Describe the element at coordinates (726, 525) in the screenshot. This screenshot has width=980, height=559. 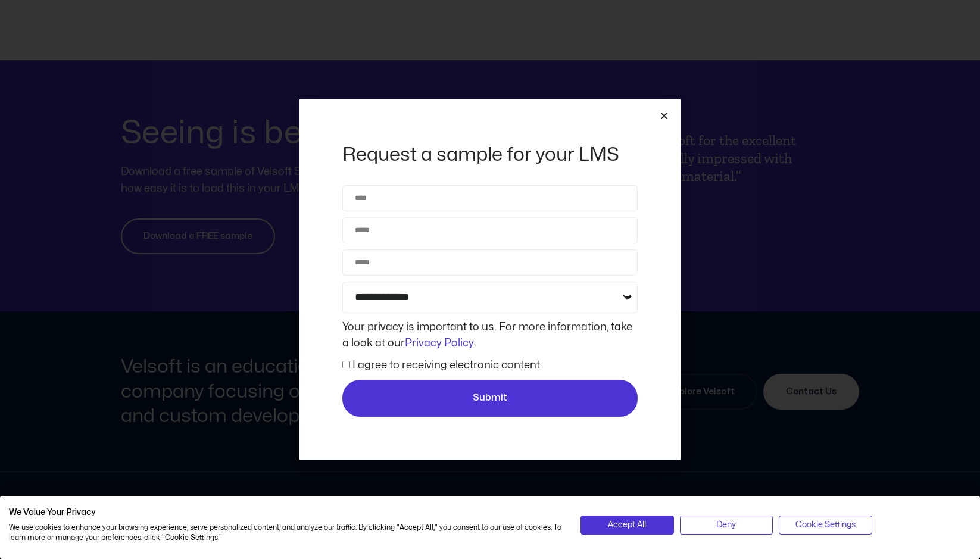
I see `button: Deny all cookies` at that location.